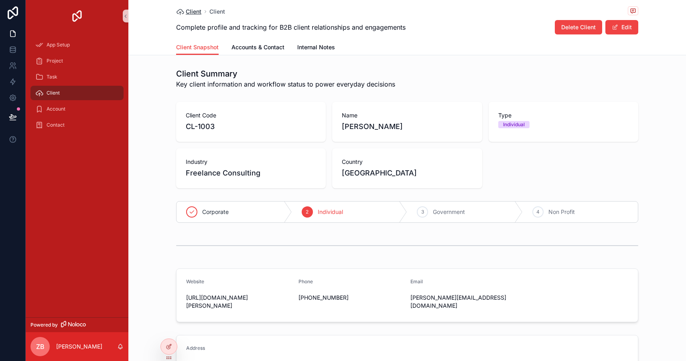 Image resolution: width=686 pixels, height=361 pixels. What do you see at coordinates (251, 127) in the screenshot?
I see `span: CL-1003` at bounding box center [251, 127].